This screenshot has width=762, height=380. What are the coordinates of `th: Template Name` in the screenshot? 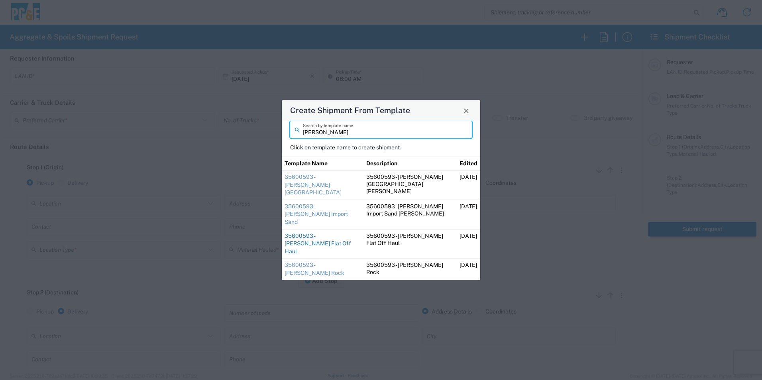 It's located at (322, 164).